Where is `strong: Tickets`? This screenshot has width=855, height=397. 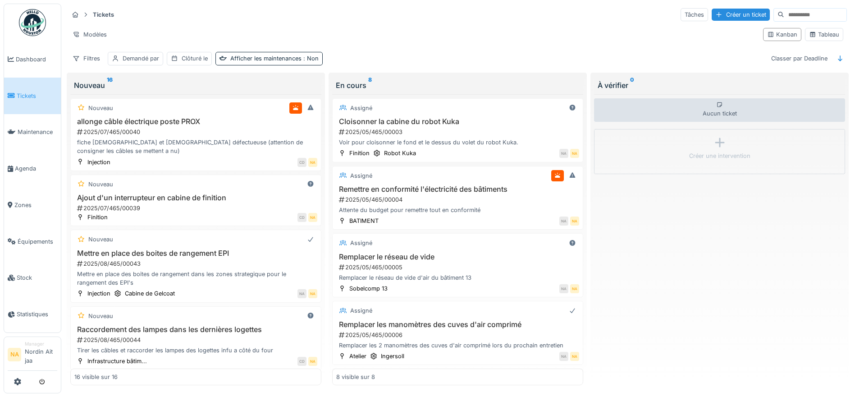
strong: Tickets is located at coordinates (103, 14).